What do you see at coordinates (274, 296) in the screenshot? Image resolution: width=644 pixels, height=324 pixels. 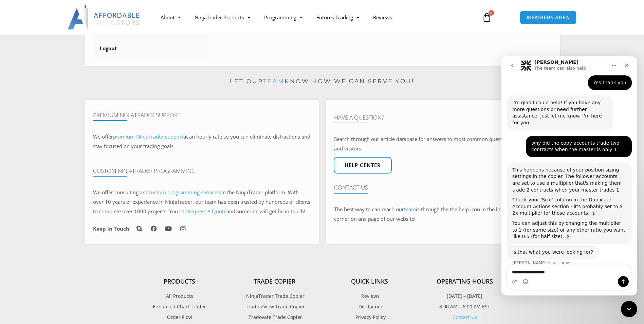 I see `span: NinjaTrader Trade Copier` at bounding box center [274, 296].